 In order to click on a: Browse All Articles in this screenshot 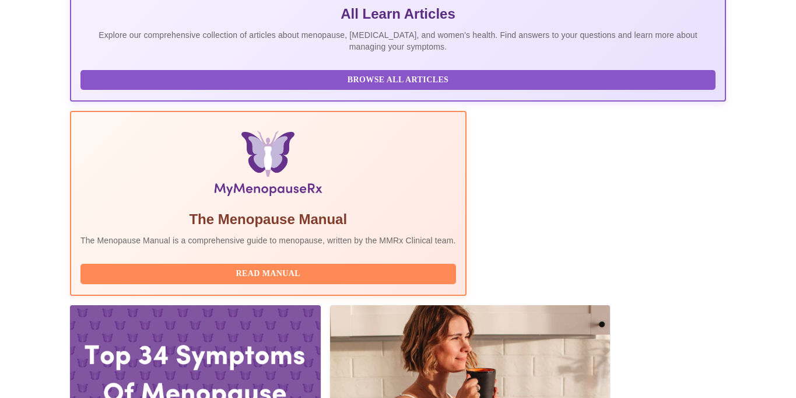, I will do `click(399, 79)`.